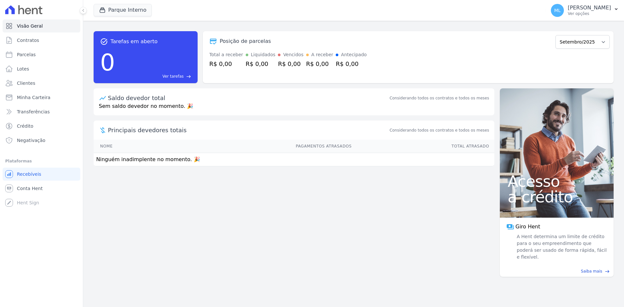 The image size is (624, 307). Describe the element at coordinates (26, 83) in the screenshot. I see `span: Clientes` at that location.